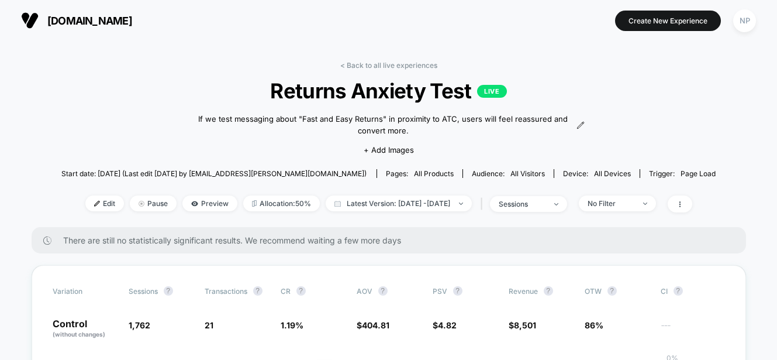  Describe the element at coordinates (699, 173) in the screenshot. I see `span: Page Load` at that location.